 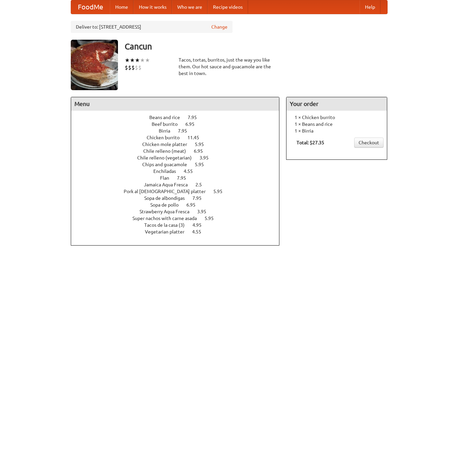 I want to click on a: Who we are, so click(x=190, y=7).